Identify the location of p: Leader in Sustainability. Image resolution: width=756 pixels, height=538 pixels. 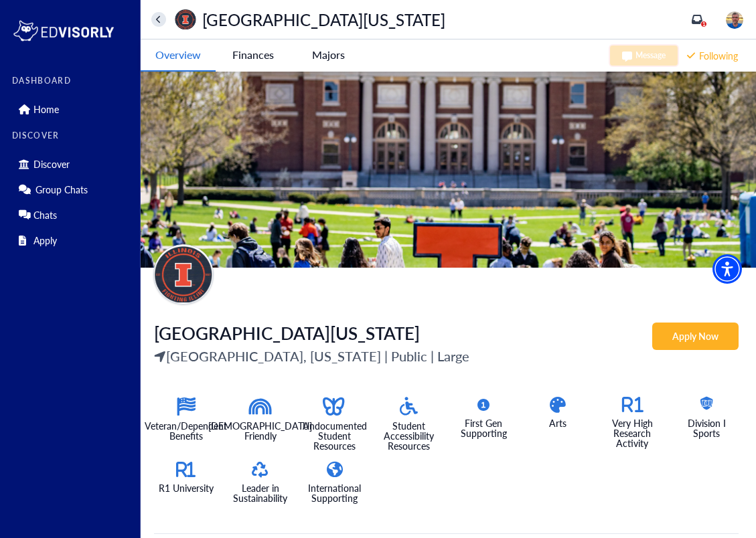
(260, 493).